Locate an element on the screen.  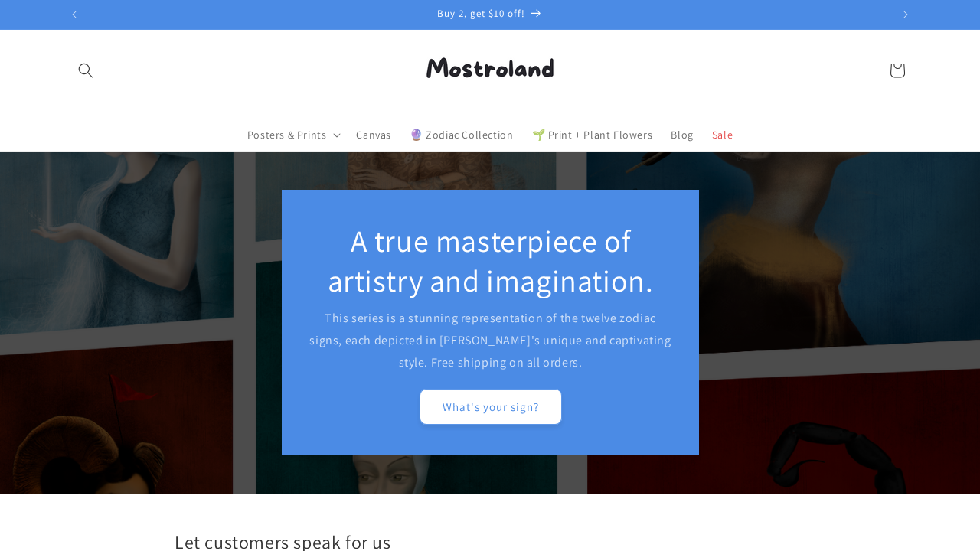
span: 🔮 Zodiac Collection is located at coordinates (461, 135).